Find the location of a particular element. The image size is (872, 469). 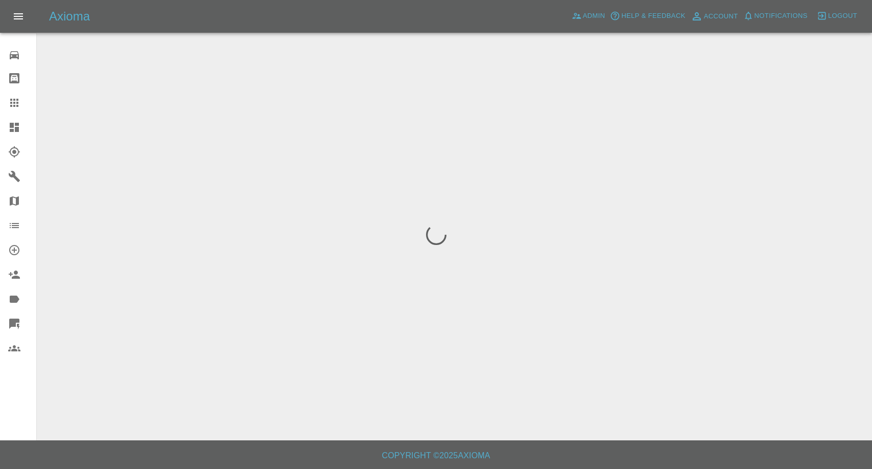

span: Account is located at coordinates (721, 16).